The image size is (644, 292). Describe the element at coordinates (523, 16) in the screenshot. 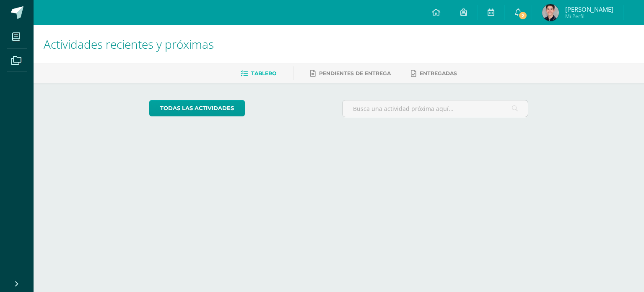

I see `span: 2` at that location.